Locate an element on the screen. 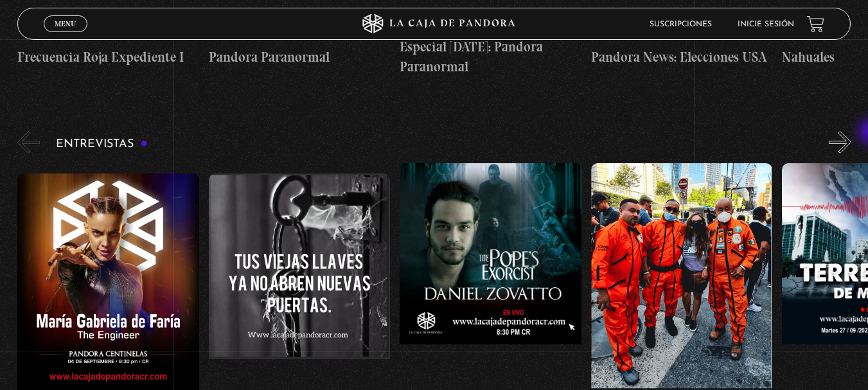 Image resolution: width=868 pixels, height=390 pixels. h4: Frecuencia Roja Expediente I is located at coordinates (108, 57).